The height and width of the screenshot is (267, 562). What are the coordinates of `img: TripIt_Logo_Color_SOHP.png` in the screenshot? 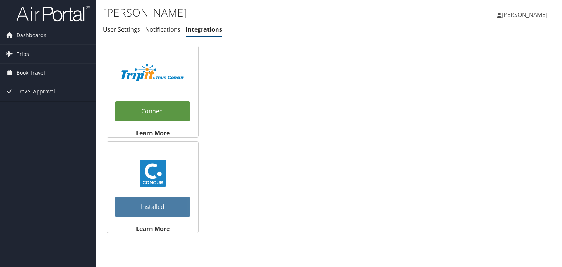 It's located at (153, 72).